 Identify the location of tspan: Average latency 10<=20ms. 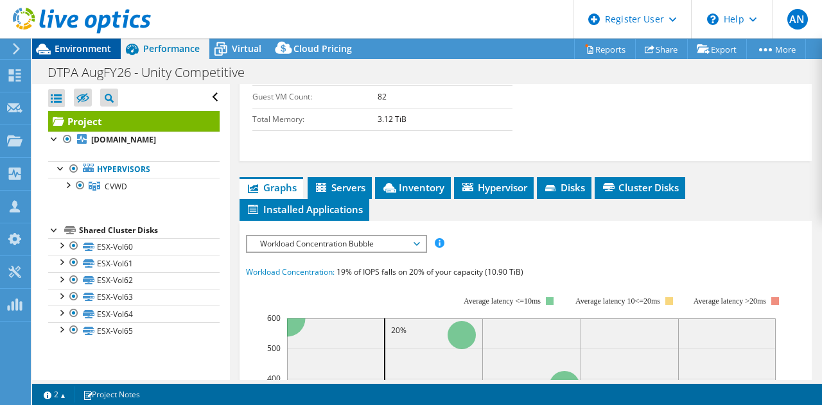
(618, 301).